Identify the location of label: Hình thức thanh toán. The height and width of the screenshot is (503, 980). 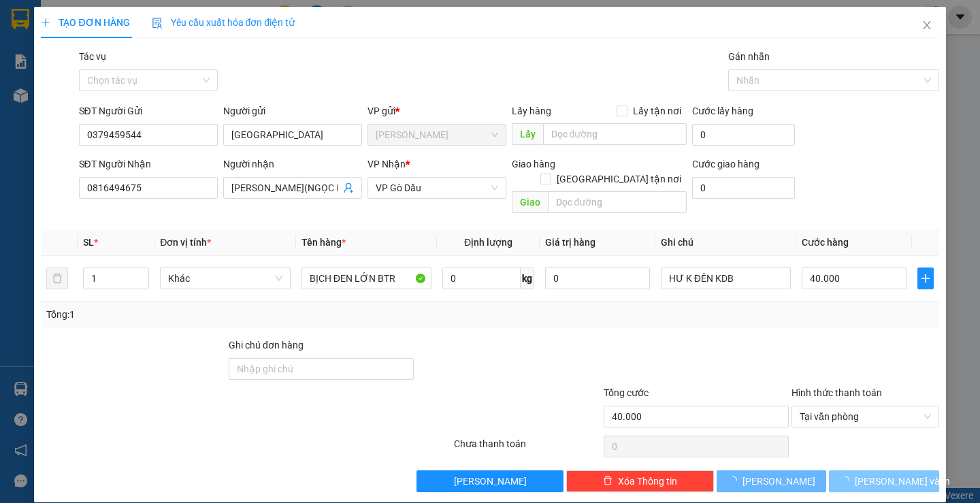
(836, 392).